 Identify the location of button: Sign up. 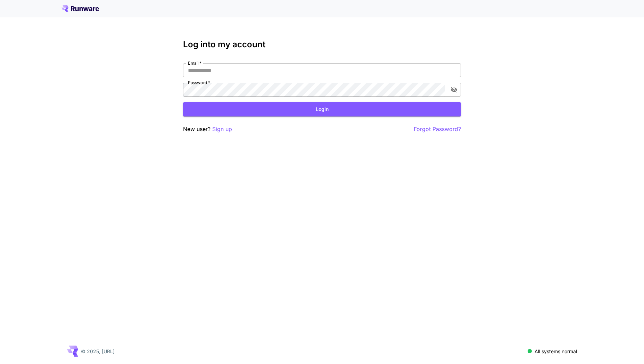
(222, 129).